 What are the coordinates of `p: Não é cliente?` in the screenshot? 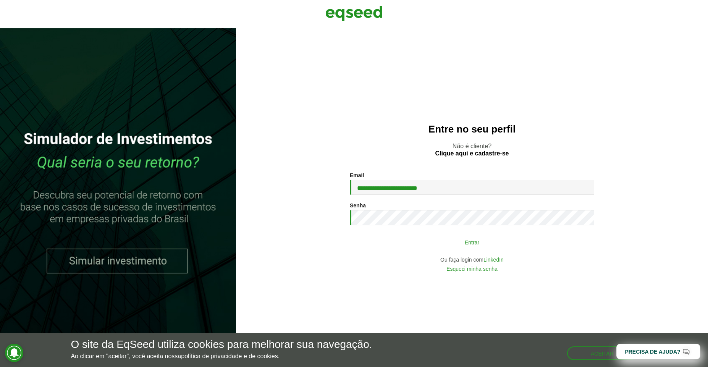 It's located at (472, 150).